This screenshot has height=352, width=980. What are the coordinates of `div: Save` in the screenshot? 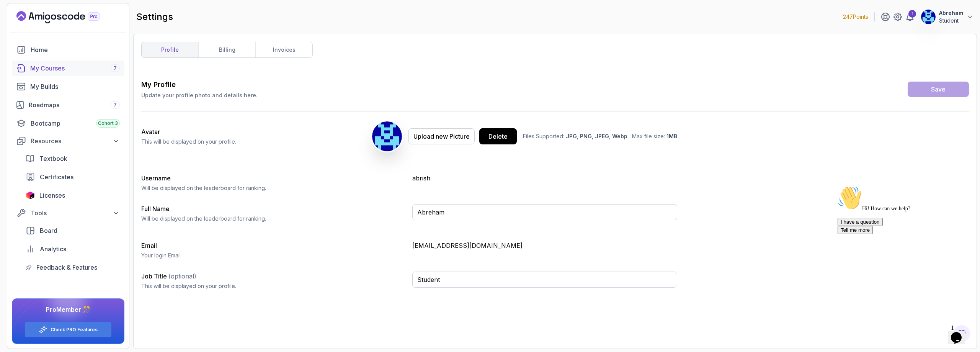 It's located at (938, 89).